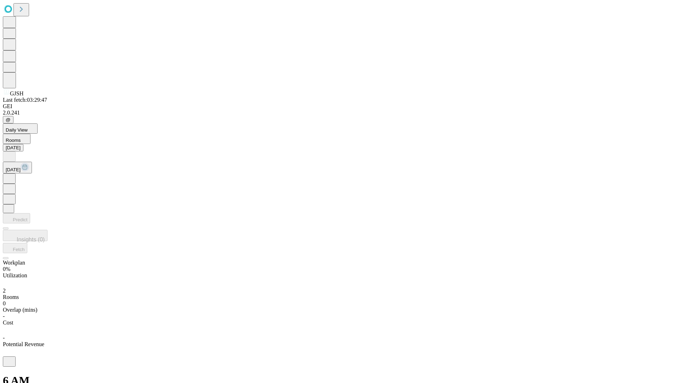 This screenshot has width=681, height=383. Describe the element at coordinates (23, 344) in the screenshot. I see `span: Potential Revenue` at that location.